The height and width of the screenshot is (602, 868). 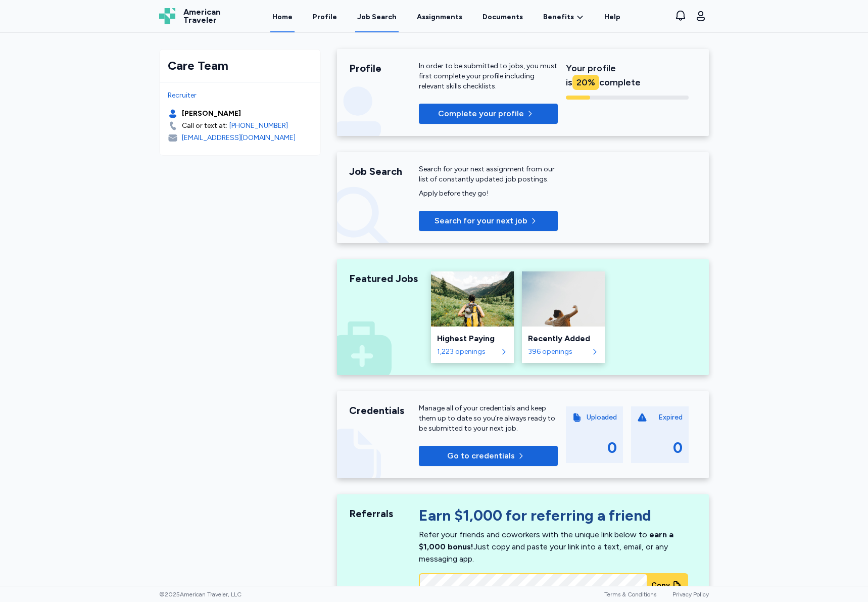 What do you see at coordinates (488, 77) in the screenshot?
I see `div: In order to be submitted to jobs, you must first complete your profile including relevant skills ...` at bounding box center [488, 77].